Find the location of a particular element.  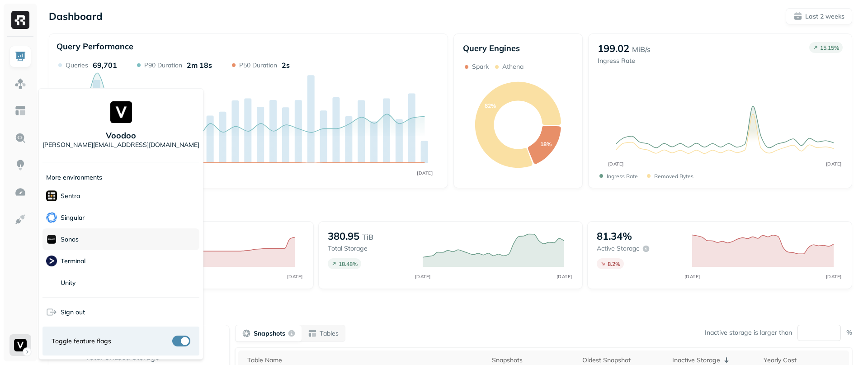

img: Terminal is located at coordinates (52, 262).